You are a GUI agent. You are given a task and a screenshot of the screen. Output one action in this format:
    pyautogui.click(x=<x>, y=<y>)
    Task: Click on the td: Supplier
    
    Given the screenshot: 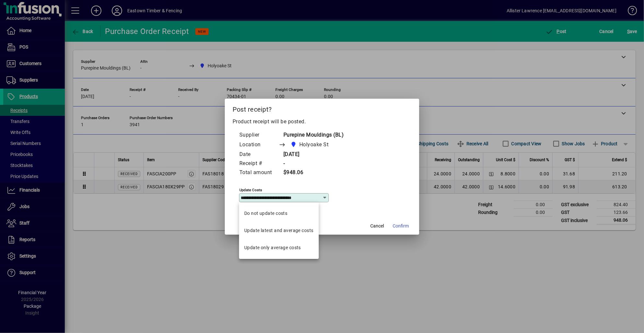 What is the action you would take?
    pyautogui.click(x=258, y=135)
    